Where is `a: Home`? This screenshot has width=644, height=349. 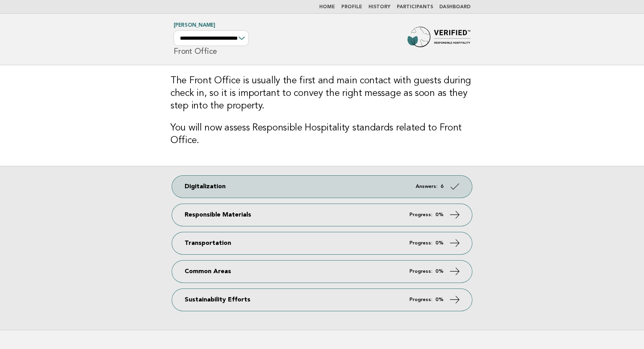 a: Home is located at coordinates (327, 7).